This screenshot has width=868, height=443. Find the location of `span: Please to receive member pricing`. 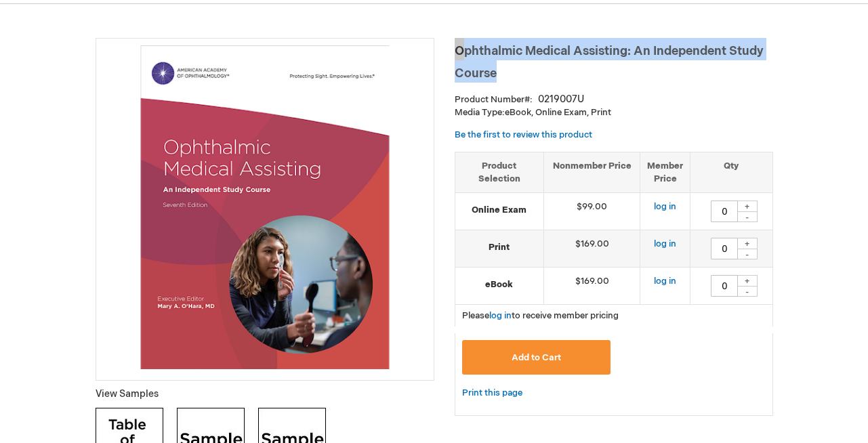

span: Please to receive member pricing is located at coordinates (540, 316).